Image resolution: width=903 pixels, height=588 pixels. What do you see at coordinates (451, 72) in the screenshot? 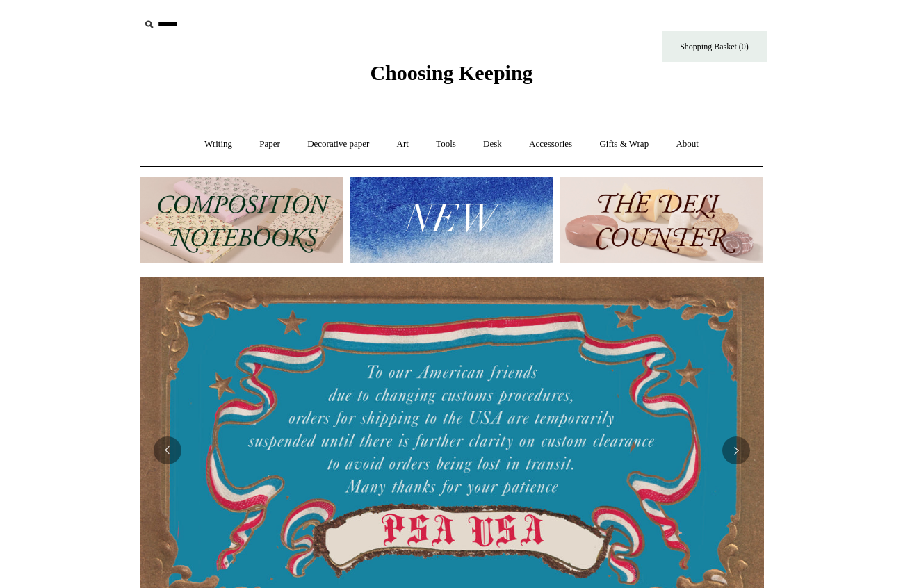
I see `span: Choosing Keeping` at bounding box center [451, 72].